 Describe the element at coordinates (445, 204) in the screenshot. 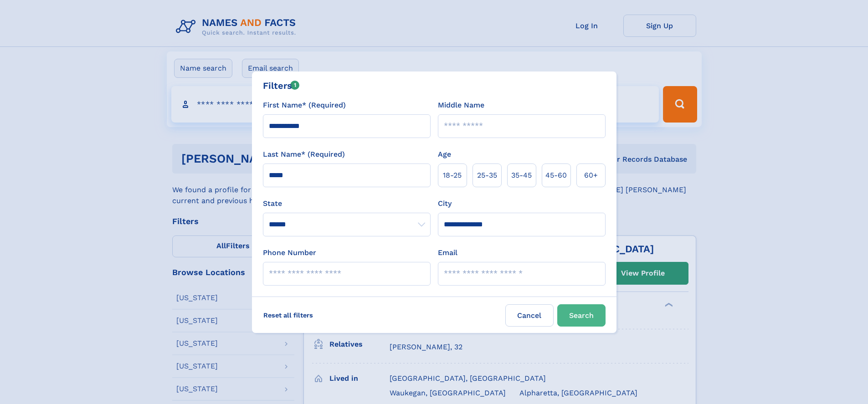

I see `label: City` at that location.